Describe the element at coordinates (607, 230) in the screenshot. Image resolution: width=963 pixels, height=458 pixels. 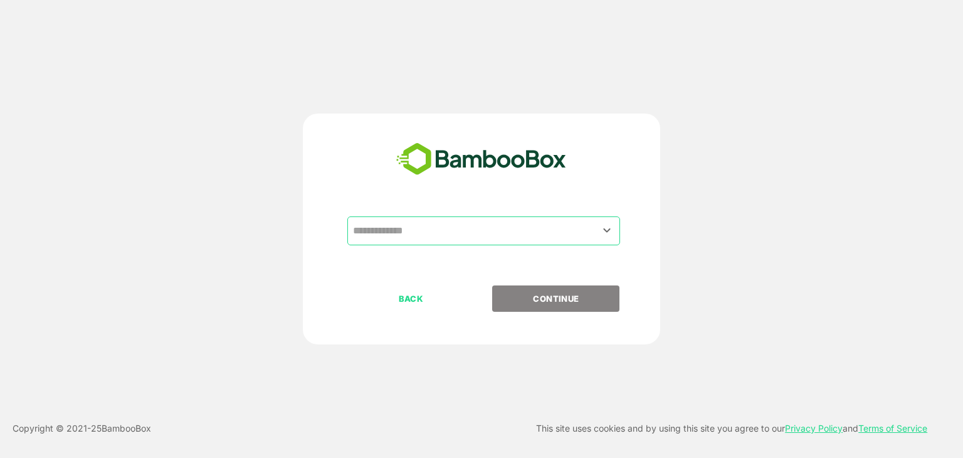
I see `button: Open` at that location.